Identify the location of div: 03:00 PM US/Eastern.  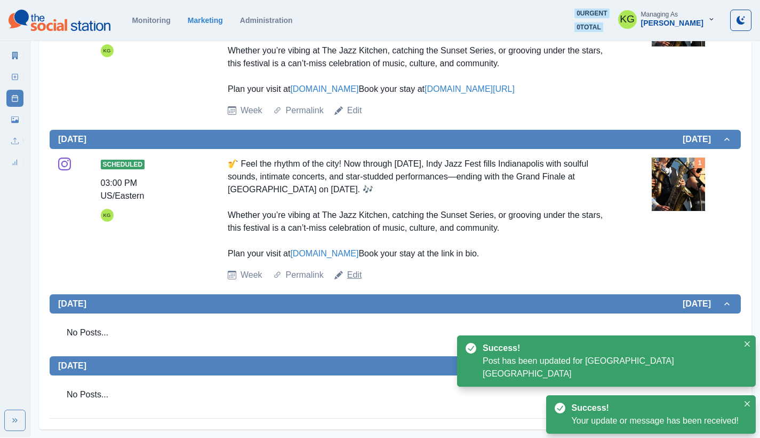
(141, 189).